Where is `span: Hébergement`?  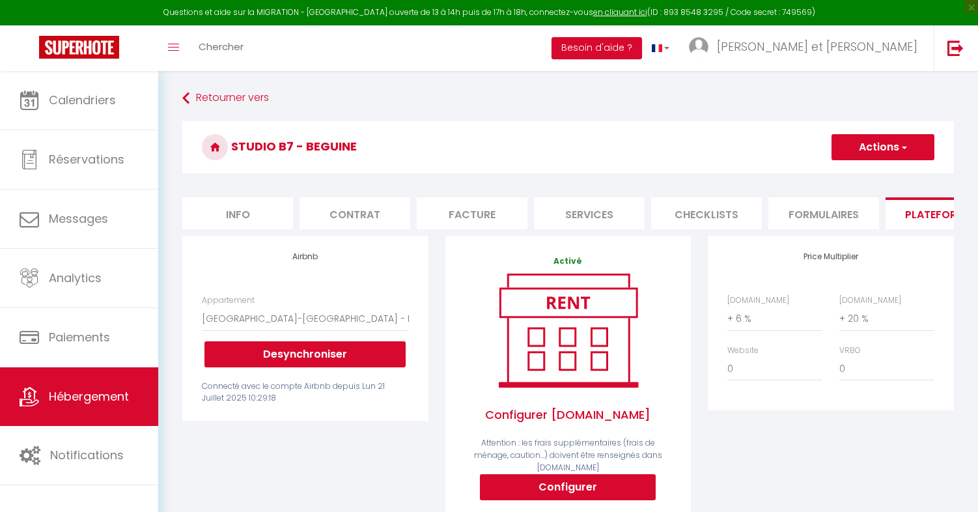 span: Hébergement is located at coordinates (89, 396).